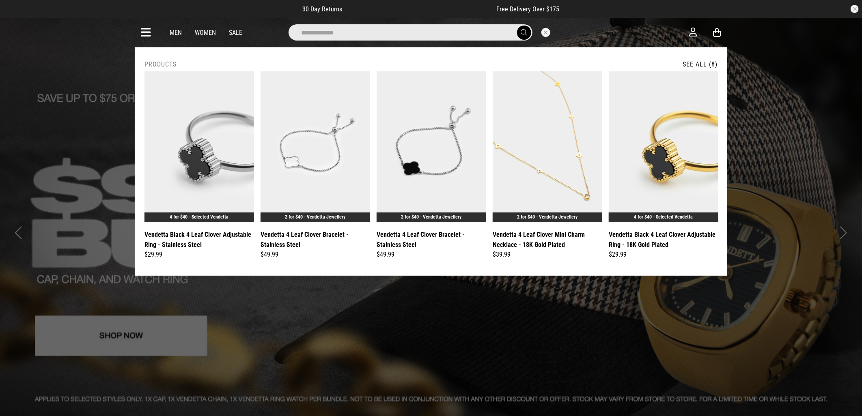 Image resolution: width=862 pixels, height=416 pixels. Describe the element at coordinates (547, 147) in the screenshot. I see `img: Vendetta 4 Leaf Clover Mini Charm Necklace - 18k Gold Plated in Gold` at that location.